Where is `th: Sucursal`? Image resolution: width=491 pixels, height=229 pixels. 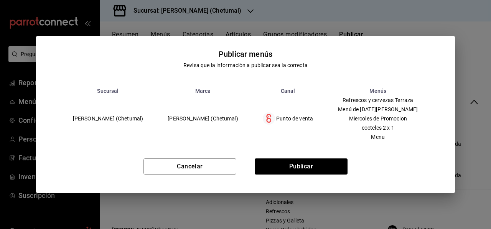
th: Sucursal is located at coordinates (108, 91).